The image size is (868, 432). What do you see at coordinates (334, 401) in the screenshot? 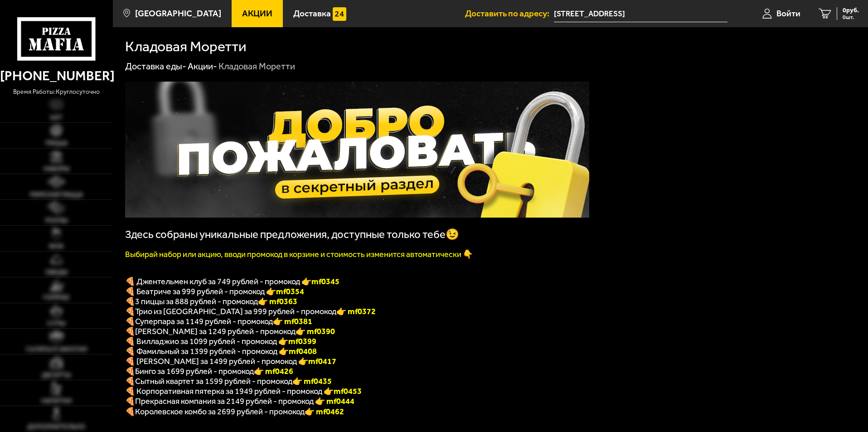
I see `font: 👉 mf0444` at bounding box center [334, 401].